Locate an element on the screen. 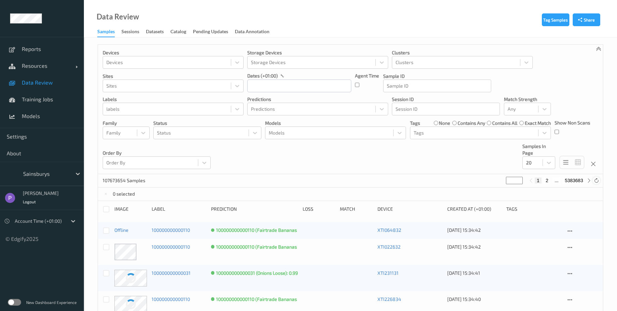 The width and height of the screenshot is (617, 311). p: Predictions is located at coordinates (318, 99).